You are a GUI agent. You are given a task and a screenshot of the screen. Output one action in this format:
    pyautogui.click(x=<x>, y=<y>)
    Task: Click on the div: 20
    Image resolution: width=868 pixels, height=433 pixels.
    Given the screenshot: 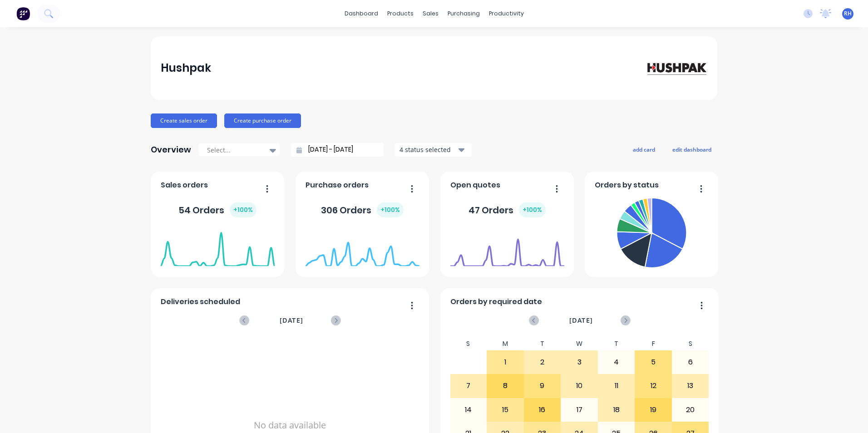 What is the action you would take?
    pyautogui.click(x=690, y=410)
    